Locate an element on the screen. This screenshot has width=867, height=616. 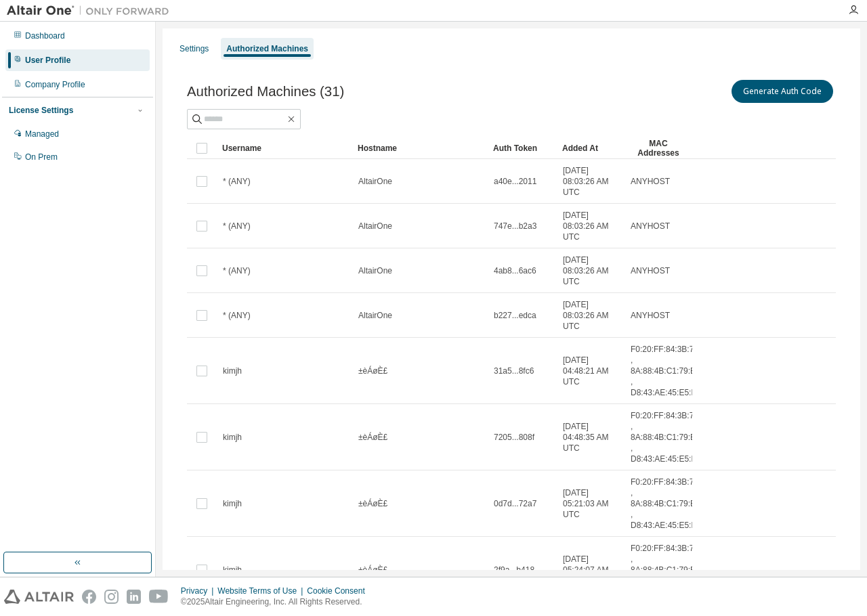
div: Privacy is located at coordinates (199, 591).